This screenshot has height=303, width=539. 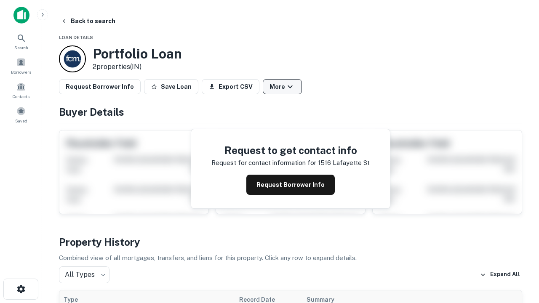 I want to click on a: Contacts, so click(x=21, y=90).